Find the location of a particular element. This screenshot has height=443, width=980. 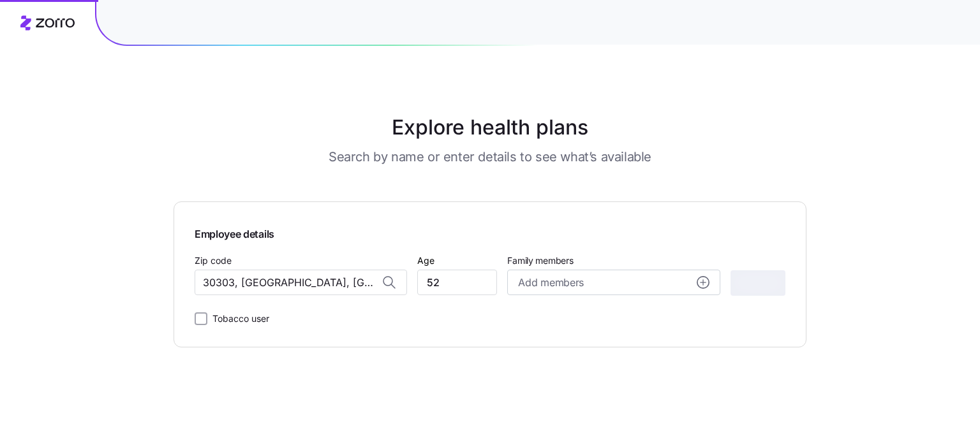

input: Age is located at coordinates (457, 283).